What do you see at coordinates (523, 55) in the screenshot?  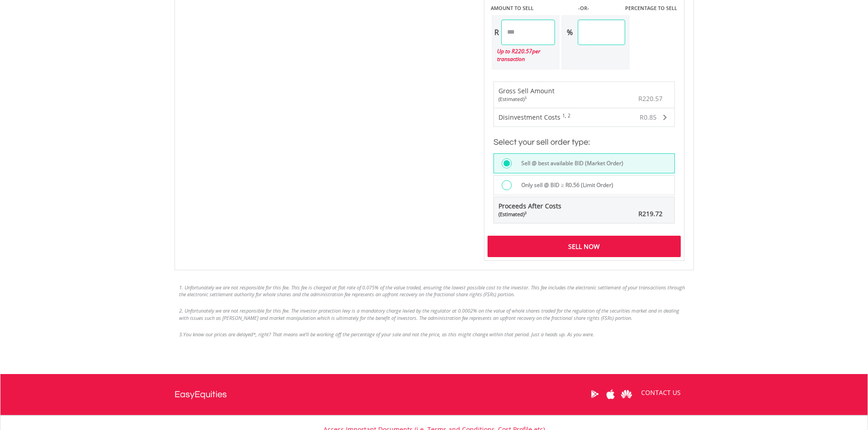 I see `div: Up to R per transaction` at bounding box center [523, 55].